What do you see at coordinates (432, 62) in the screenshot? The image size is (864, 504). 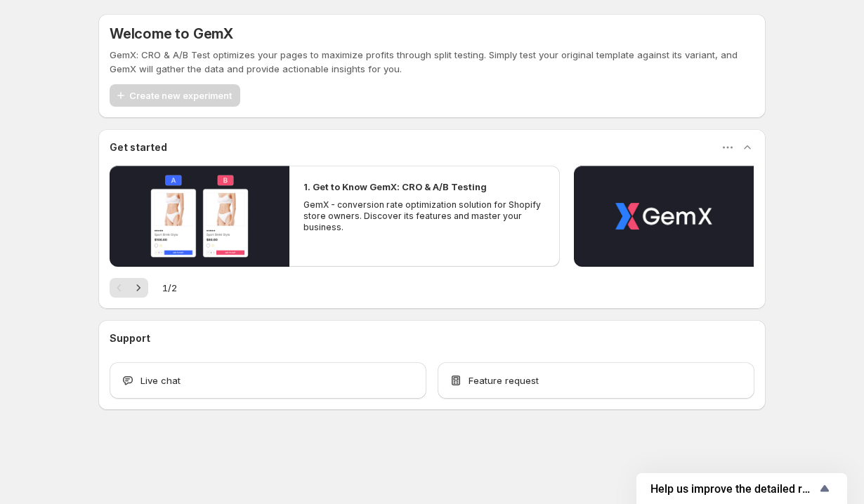 I see `p: GemX: CRO & A/B Test optimizes your pages to maximize profits through split testing. Simply test ...` at bounding box center [432, 62].